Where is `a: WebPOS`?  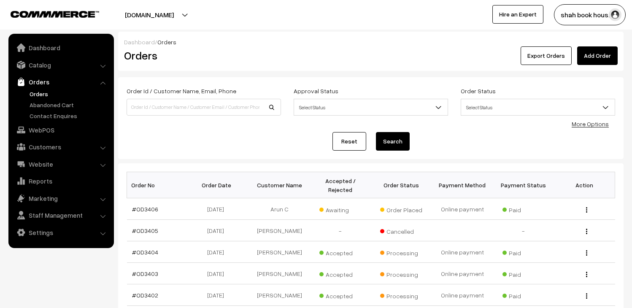
a: WebPOS is located at coordinates (61, 130).